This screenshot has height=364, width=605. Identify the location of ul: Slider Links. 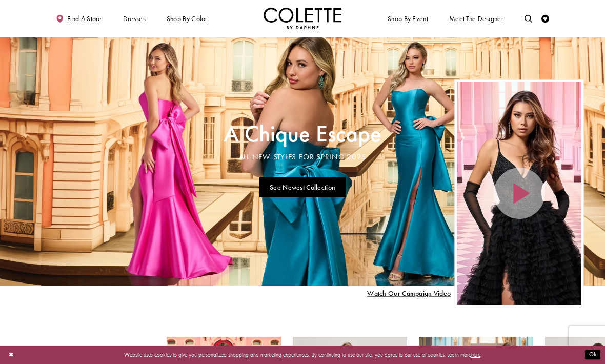
(302, 187).